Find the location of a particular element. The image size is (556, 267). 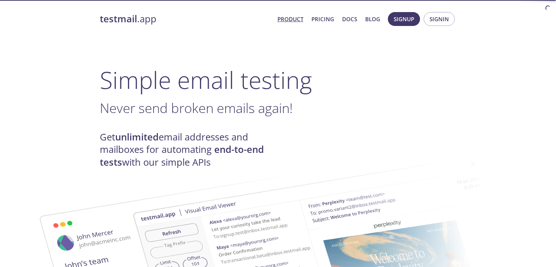

a: Product is located at coordinates (290, 19).